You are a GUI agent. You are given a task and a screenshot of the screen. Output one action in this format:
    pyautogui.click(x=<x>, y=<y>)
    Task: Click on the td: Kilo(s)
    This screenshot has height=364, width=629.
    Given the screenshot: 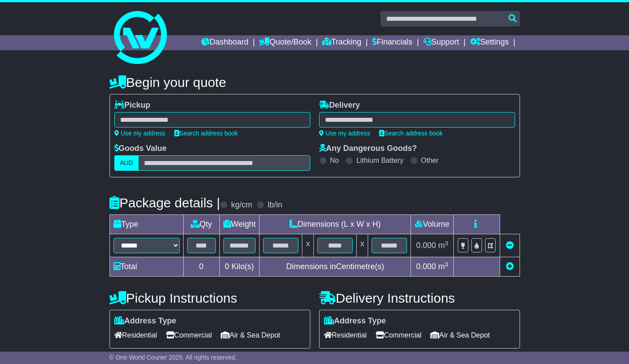 What is the action you would take?
    pyautogui.click(x=239, y=267)
    